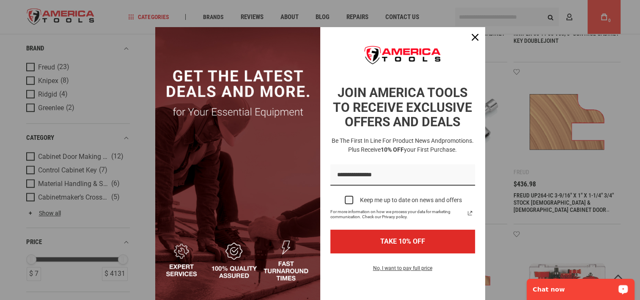 This screenshot has height=300, width=640. I want to click on span: promotions. Plus receive your first purchase., so click(411, 145).